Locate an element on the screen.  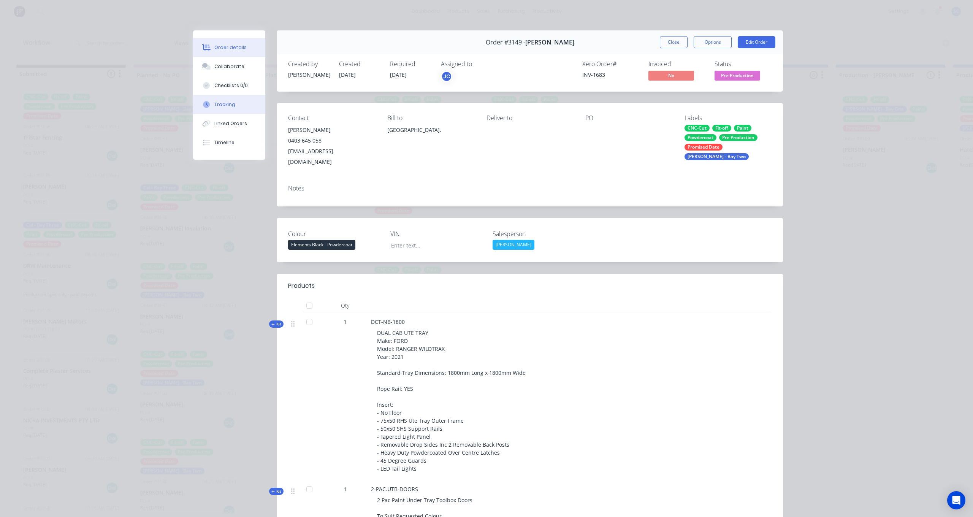
div: Status is located at coordinates (743, 64).